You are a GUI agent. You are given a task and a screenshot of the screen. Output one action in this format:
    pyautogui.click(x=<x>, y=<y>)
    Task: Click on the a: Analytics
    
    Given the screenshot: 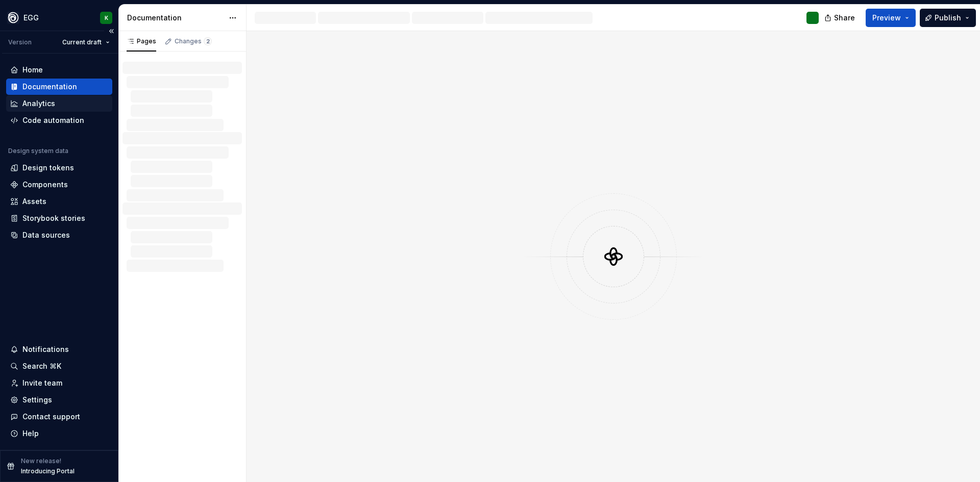 What is the action you would take?
    pyautogui.click(x=59, y=104)
    